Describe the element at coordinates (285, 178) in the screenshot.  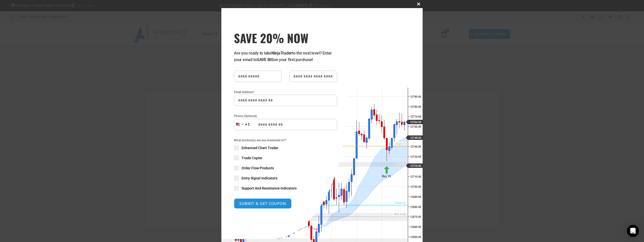
I see `label: Entry Signal Indicators` at that location.